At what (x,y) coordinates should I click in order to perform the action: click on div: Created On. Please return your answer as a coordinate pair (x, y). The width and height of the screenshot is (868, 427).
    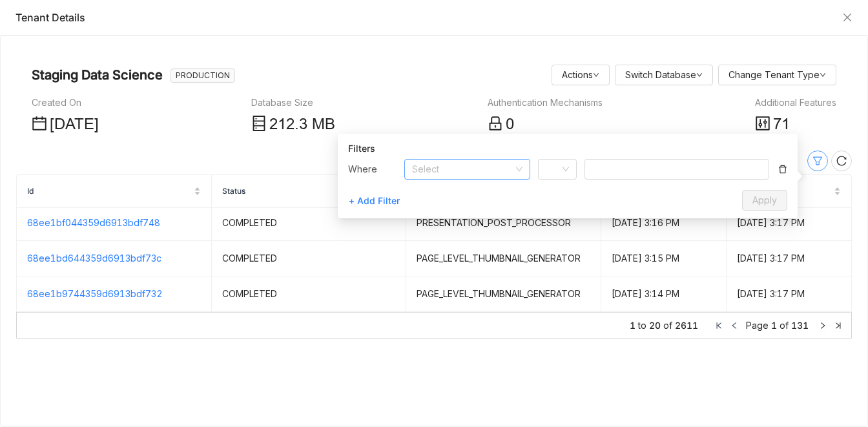
    Looking at the image, I should click on (66, 103).